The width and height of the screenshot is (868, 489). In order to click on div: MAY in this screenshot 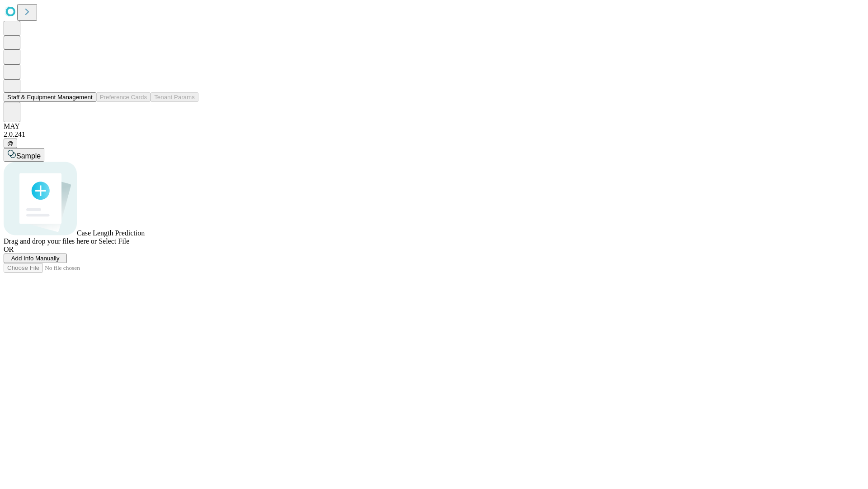, I will do `click(434, 126)`.